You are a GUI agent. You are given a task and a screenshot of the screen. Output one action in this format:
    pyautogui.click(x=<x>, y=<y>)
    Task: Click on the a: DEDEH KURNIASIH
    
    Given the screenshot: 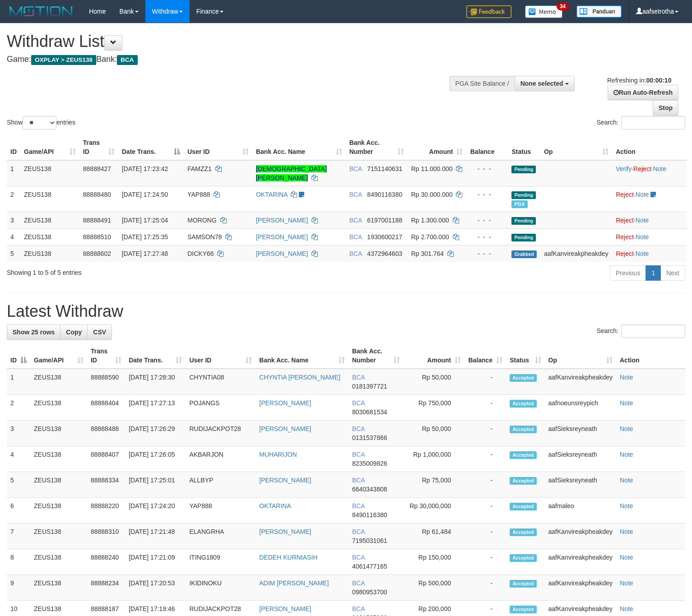 What is the action you would take?
    pyautogui.click(x=288, y=557)
    